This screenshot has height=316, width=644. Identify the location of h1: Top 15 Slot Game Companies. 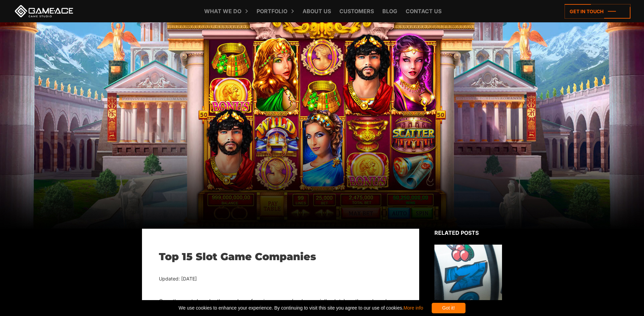
(280, 257).